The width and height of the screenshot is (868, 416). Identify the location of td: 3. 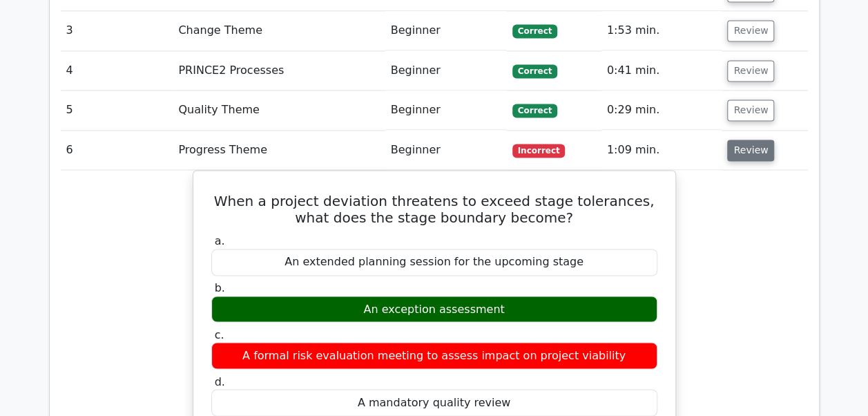
(117, 30).